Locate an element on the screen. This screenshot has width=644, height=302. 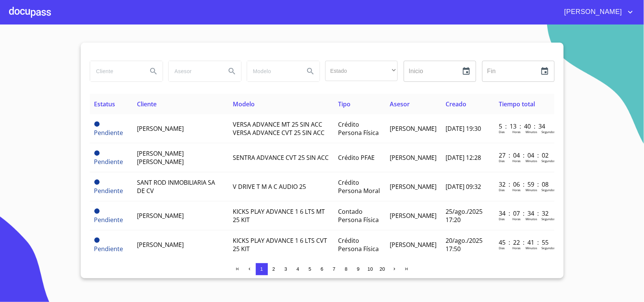
p: 27 : 04 : 04 : 02 is located at coordinates (524, 155).